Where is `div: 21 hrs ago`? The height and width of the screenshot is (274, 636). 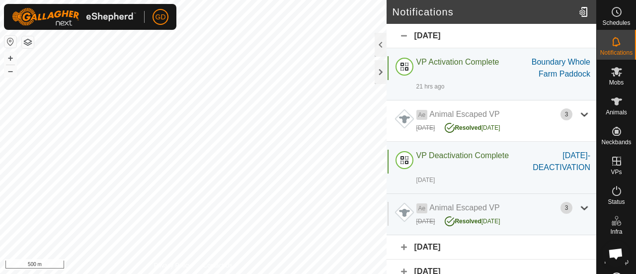 div: 21 hrs ago is located at coordinates (430, 86).